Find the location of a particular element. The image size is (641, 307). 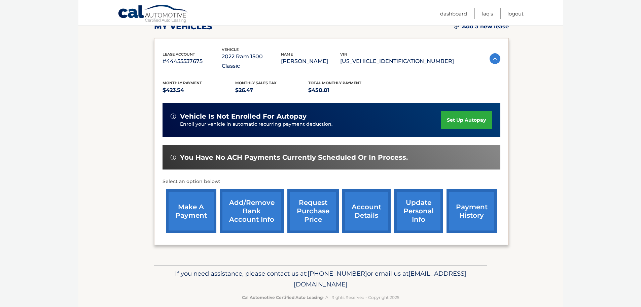

a: FAQ's is located at coordinates (487, 13).